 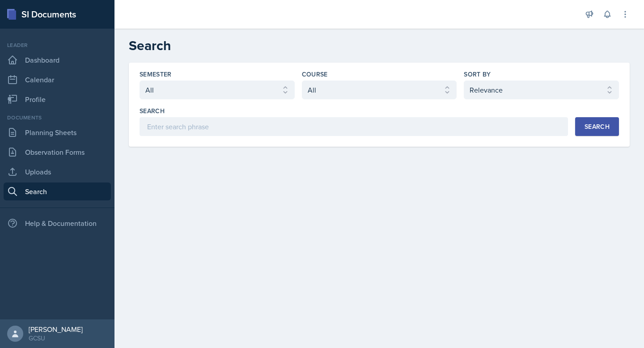 What do you see at coordinates (354, 127) in the screenshot?
I see `input: Enter search phrase` at bounding box center [354, 127].